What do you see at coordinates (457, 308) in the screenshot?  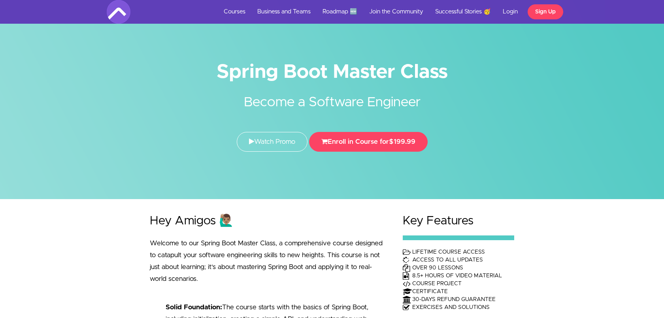 I see `td: EXERCISES AND SOLUTIONS` at bounding box center [457, 308].